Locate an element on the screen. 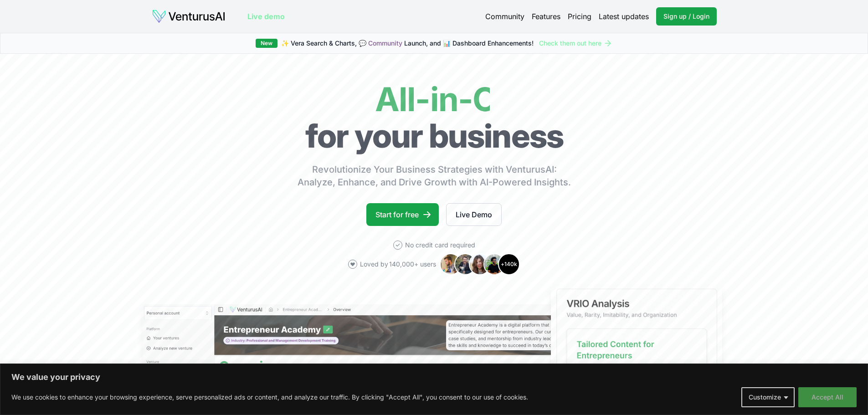 The width and height of the screenshot is (868, 415). span: ✨ Vera Search & Charts, 💬 Launch, and 📊 Dashboard Enhancements! is located at coordinates (407, 43).